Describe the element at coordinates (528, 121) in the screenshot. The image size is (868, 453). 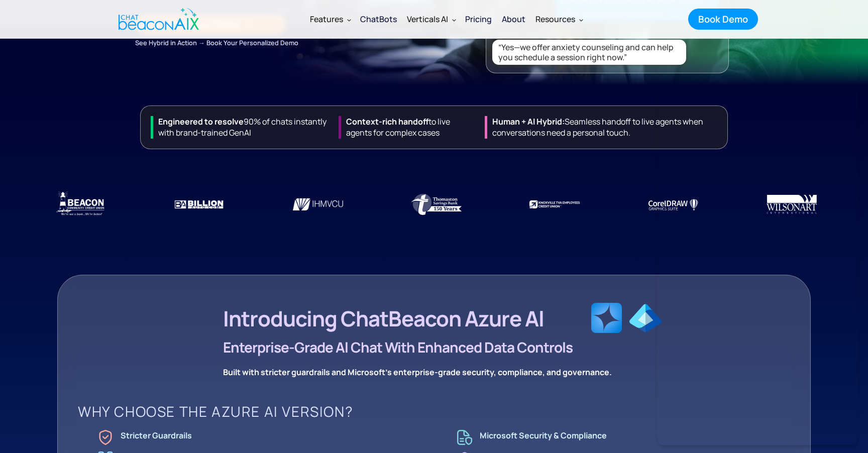
I see `strong: Human + Al Hybrid:` at that location.